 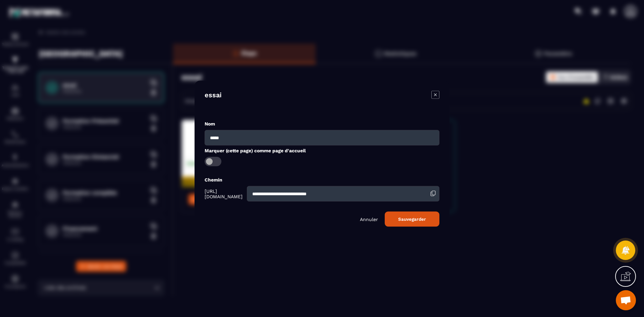 What do you see at coordinates (626, 300) in the screenshot?
I see `a: Ouvrir le chat` at bounding box center [626, 300].